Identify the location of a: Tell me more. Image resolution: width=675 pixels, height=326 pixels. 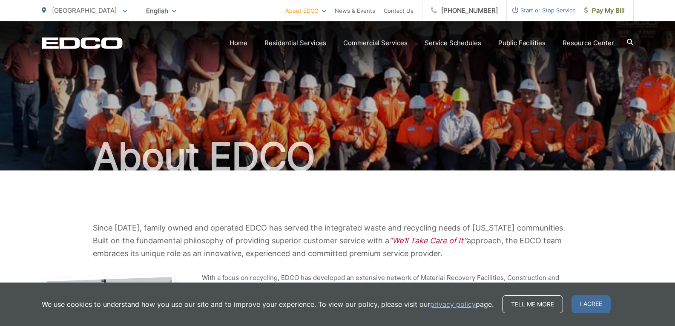
(532, 304).